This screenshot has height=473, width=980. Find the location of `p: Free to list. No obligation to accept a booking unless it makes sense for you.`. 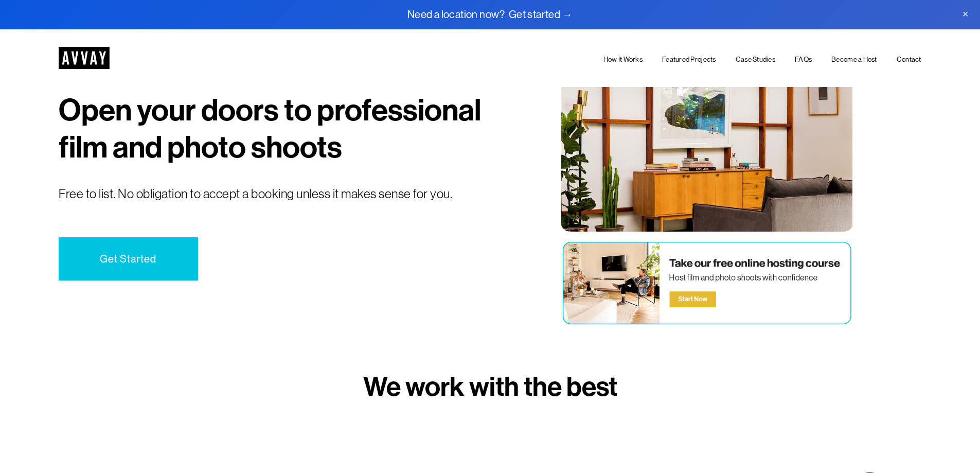

p: Free to list. No obligation to accept a booking unless it makes sense for you. is located at coordinates (273, 194).